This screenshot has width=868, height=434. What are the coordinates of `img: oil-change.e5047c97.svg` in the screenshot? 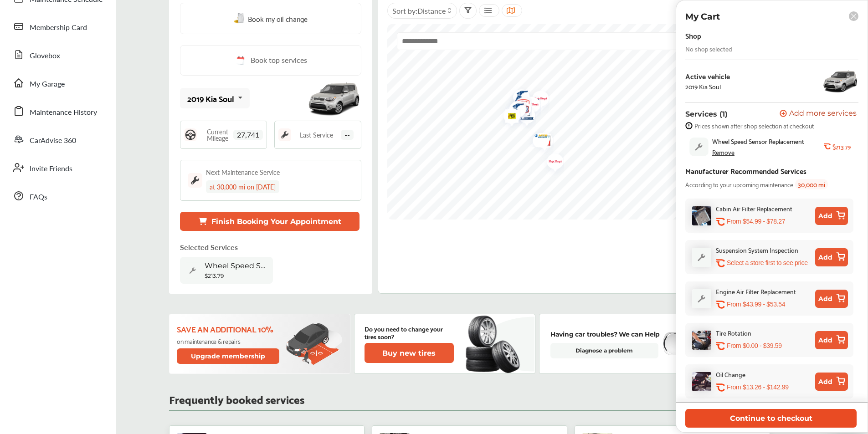 It's located at (240, 18).